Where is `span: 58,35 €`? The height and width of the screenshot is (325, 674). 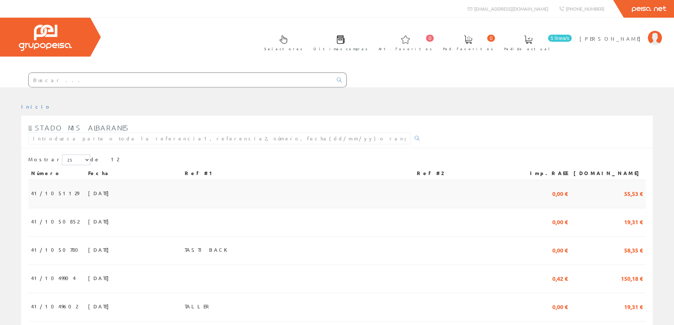 span: 58,35 € is located at coordinates (633, 250).